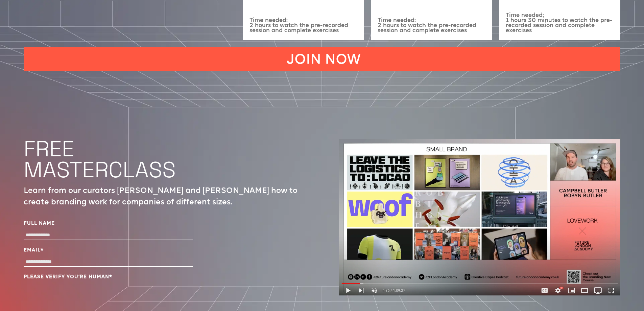  What do you see at coordinates (108, 223) in the screenshot?
I see `label: Full Name` at bounding box center [108, 223].